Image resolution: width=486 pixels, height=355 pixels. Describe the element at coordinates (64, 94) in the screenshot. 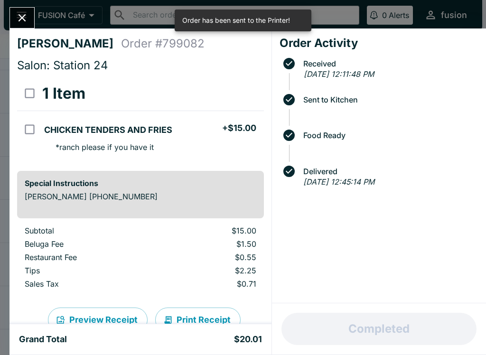

I see `h3: 1 Item` at that location.